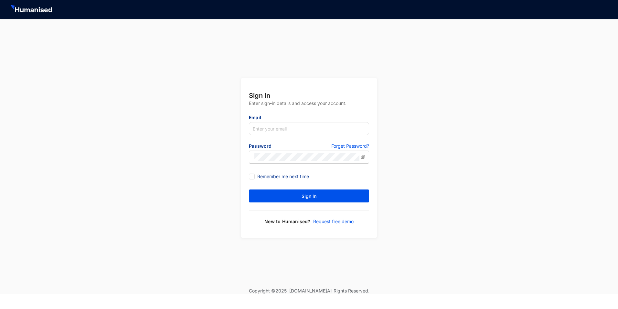 This screenshot has height=309, width=618. What do you see at coordinates (350, 147) in the screenshot?
I see `p: Forget Password?` at bounding box center [350, 147].